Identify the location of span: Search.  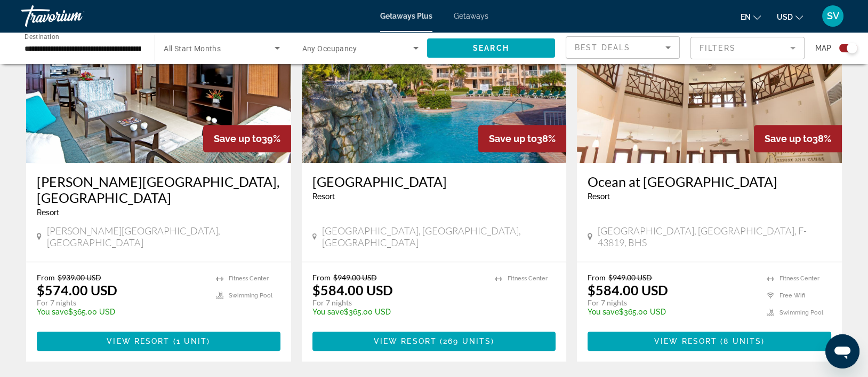
(491, 48).